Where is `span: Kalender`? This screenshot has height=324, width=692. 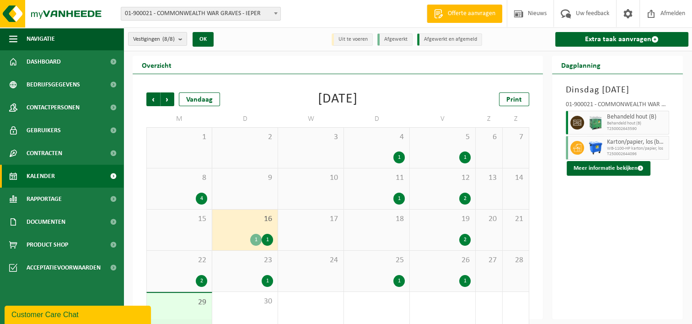
span: Kalender is located at coordinates (41, 176).